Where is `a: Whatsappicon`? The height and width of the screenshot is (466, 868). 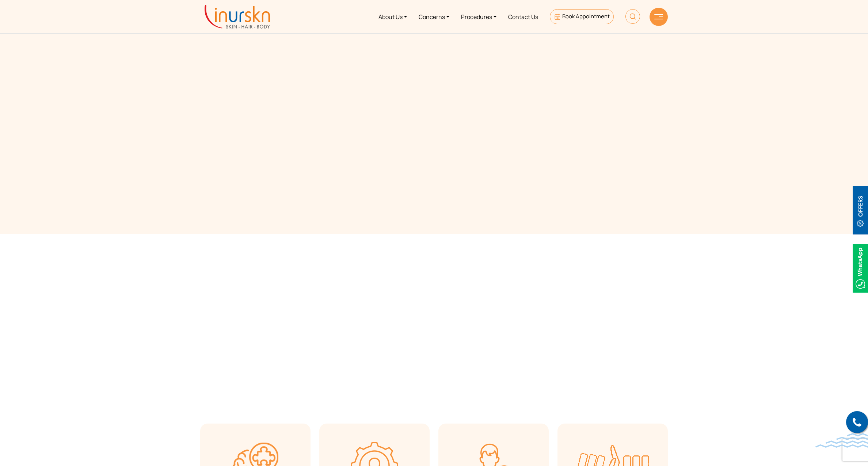 a: Whatsappicon is located at coordinates (860, 268).